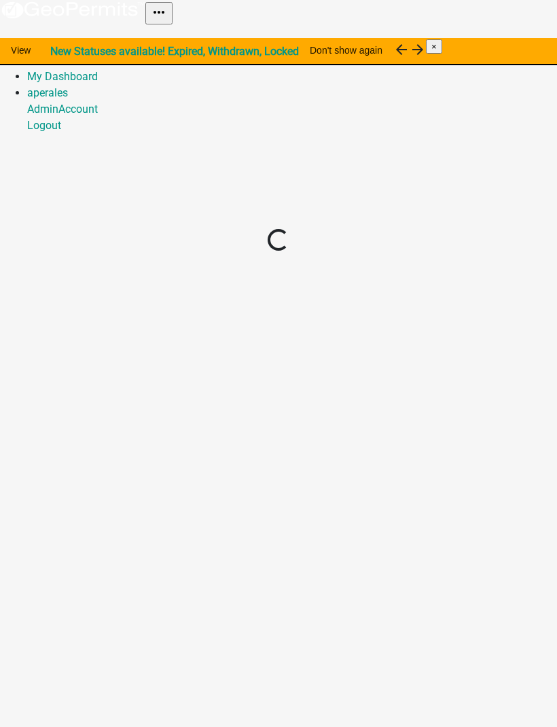  I want to click on a: Home, so click(41, 44).